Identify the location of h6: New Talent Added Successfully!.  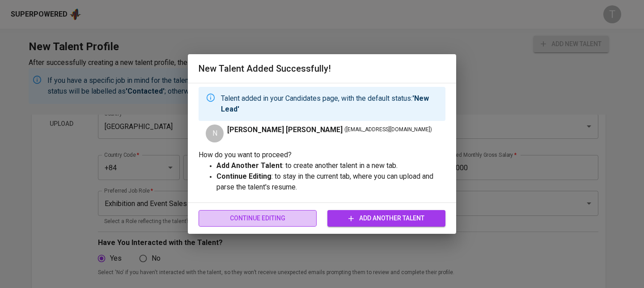
(322, 68).